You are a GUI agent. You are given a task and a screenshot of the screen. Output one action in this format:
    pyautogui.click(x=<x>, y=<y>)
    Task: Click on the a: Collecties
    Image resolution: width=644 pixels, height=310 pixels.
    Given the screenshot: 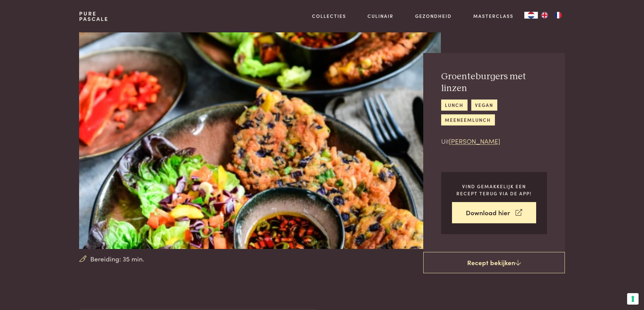 What is the action you would take?
    pyautogui.click(x=329, y=16)
    